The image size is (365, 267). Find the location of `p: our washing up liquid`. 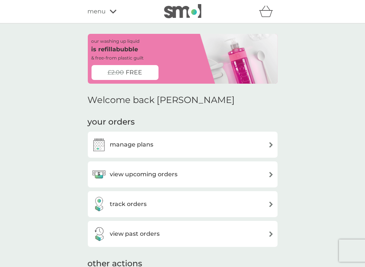

p: our washing up liquid is located at coordinates (116, 41).